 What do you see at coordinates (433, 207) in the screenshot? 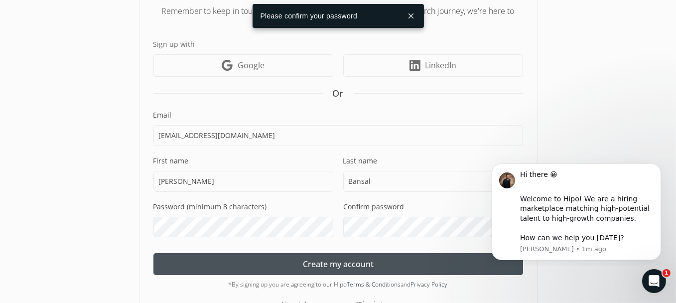
I see `label: Confirm password` at bounding box center [433, 207].